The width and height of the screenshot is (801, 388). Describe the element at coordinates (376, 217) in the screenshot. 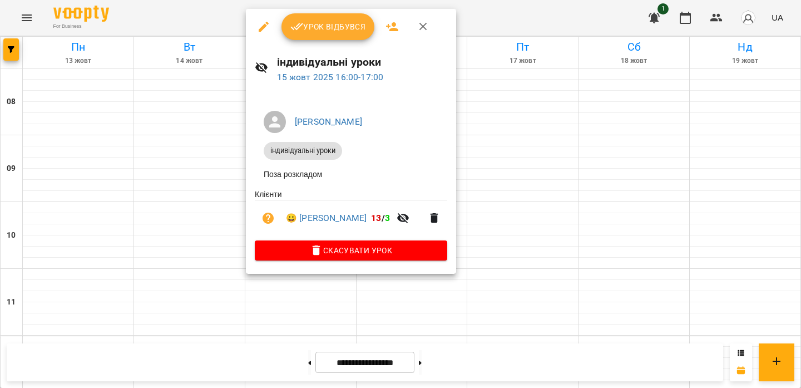

I see `span: 13` at that location.